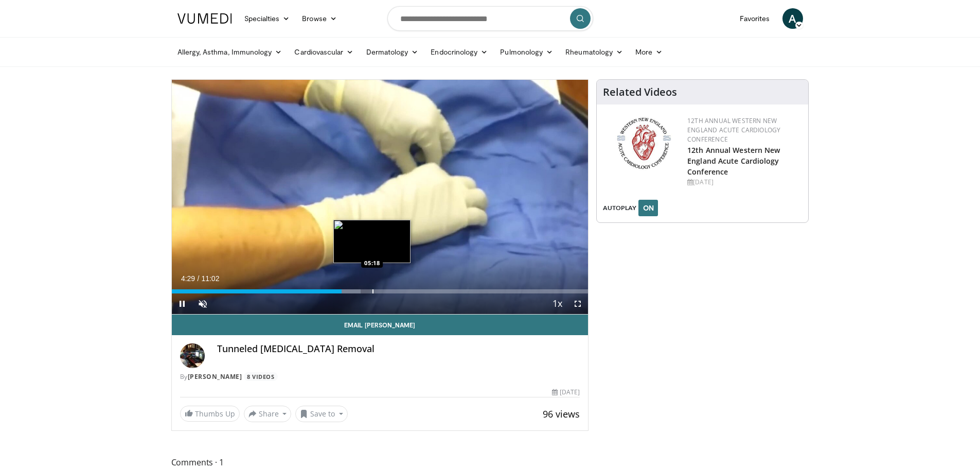 The image size is (980, 469). I want to click on button: Save to, so click(321, 414).